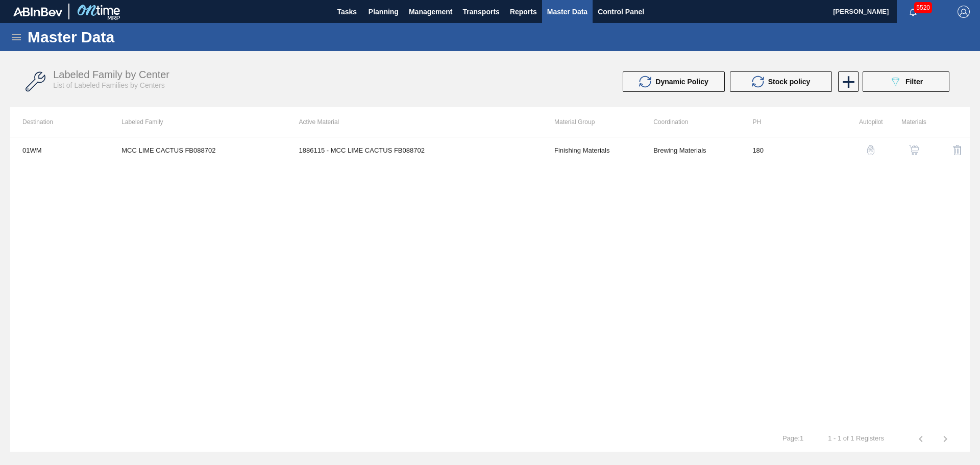 This screenshot has width=980, height=465. I want to click on span: Master Data, so click(568, 11).